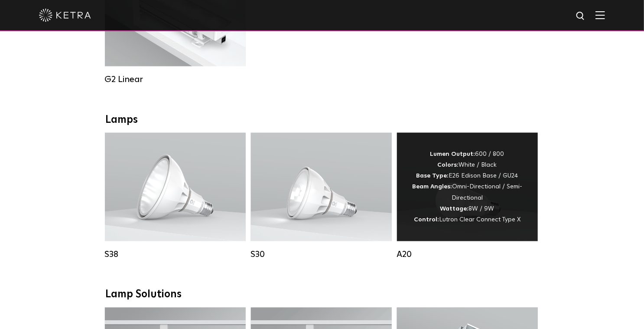  Describe the element at coordinates (432, 176) in the screenshot. I see `strong: Base Type:` at that location.